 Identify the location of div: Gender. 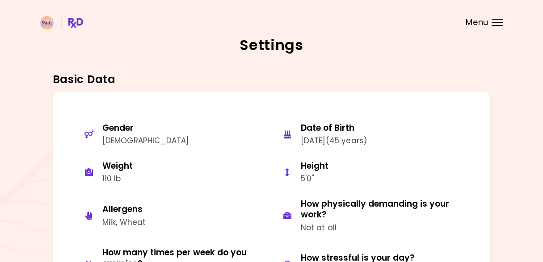
(146, 128).